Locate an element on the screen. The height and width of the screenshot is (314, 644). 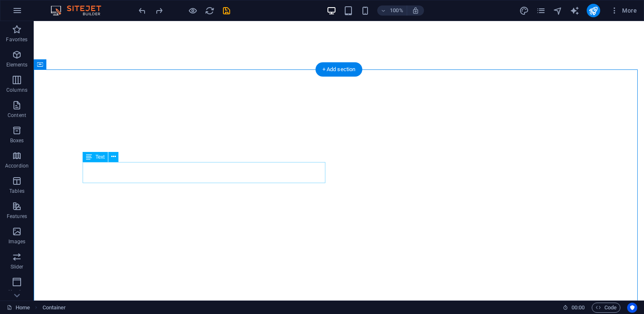
i: Pages (Ctrl+Alt+S) is located at coordinates (541, 11).